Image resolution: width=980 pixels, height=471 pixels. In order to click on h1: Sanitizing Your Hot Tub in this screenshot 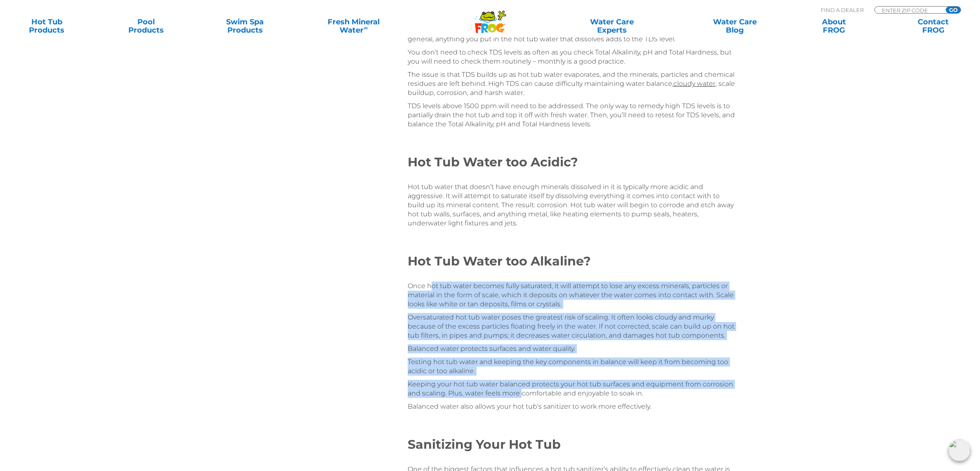, I will do `click(573, 444)`.